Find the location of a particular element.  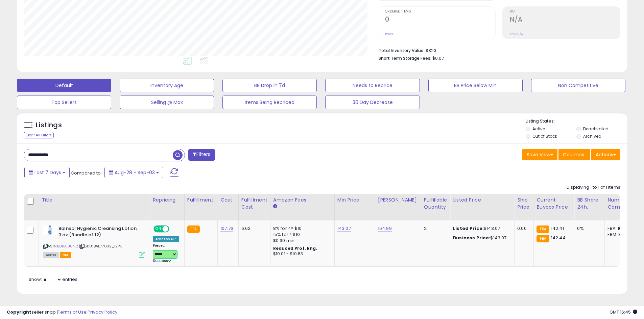

button: Items Being Repriced is located at coordinates (269, 102).